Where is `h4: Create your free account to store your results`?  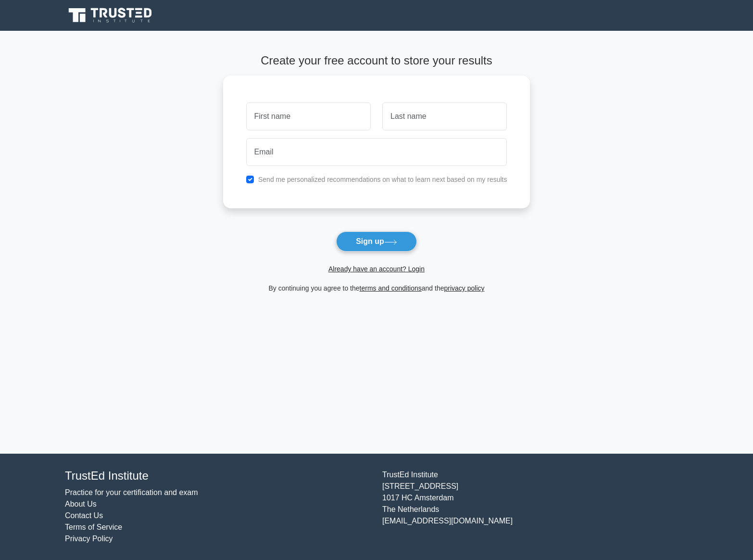
h4: Create your free account to store your results is located at coordinates (377, 61).